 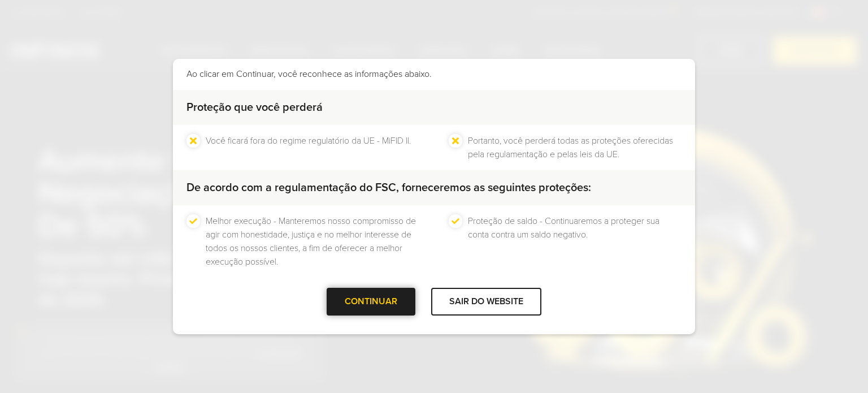 I want to click on p: Ao clicar em Continuar, você reconhece as informações abaixo., so click(x=434, y=74).